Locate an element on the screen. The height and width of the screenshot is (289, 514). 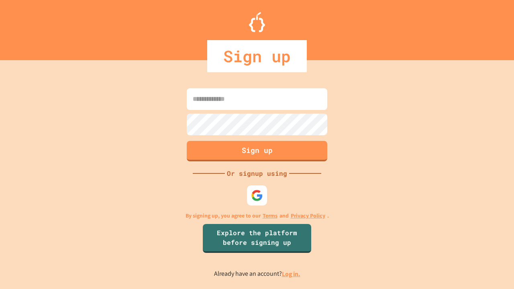
p: Already have an account? is located at coordinates (257, 274).